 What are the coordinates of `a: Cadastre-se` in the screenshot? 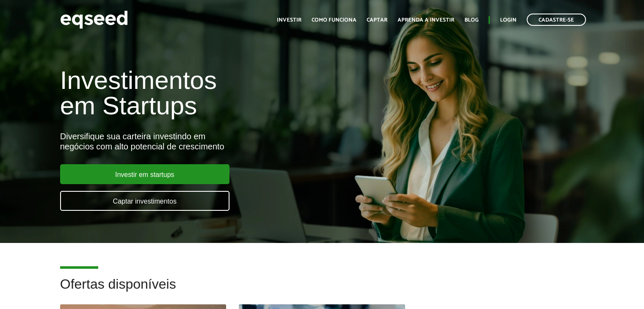 It's located at (556, 19).